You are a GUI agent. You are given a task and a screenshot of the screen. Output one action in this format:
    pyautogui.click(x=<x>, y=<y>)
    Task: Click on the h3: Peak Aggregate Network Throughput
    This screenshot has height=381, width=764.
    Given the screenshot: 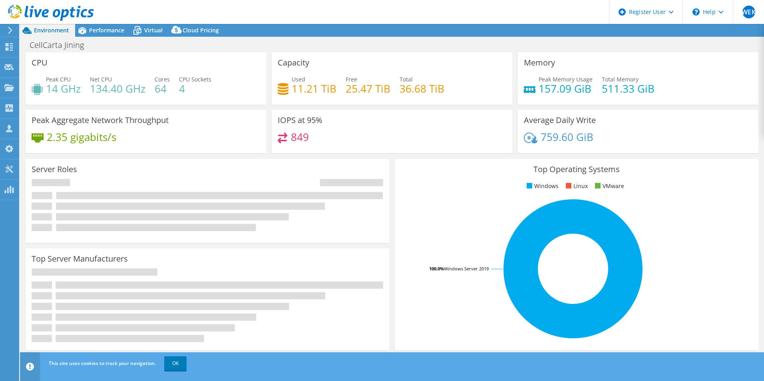 What is the action you would take?
    pyautogui.click(x=100, y=120)
    